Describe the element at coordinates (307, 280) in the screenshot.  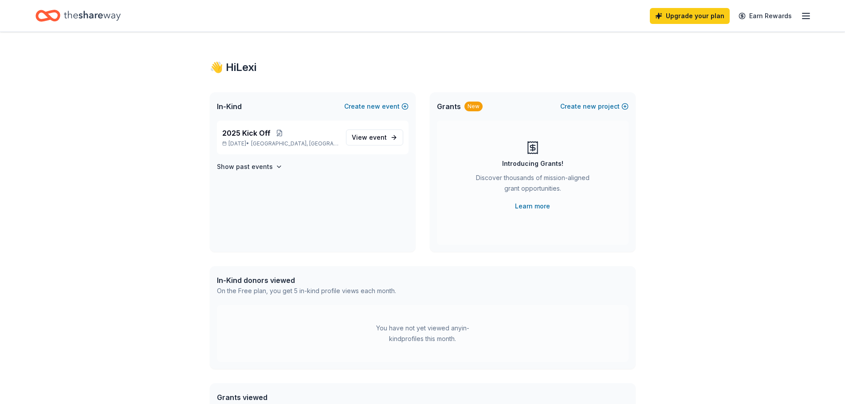
I see `div: In-Kind donors viewed` at that location.